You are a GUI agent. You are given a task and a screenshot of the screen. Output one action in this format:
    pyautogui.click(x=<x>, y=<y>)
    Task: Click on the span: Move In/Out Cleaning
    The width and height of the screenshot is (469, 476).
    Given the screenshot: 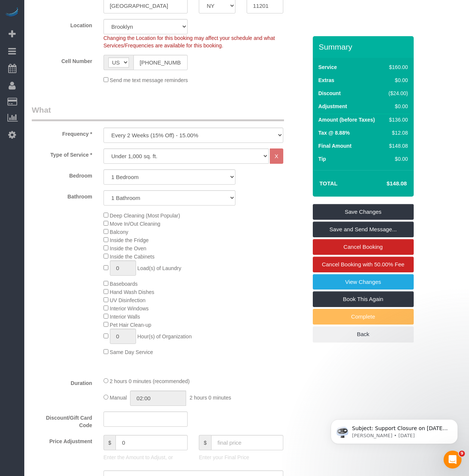 What is the action you would take?
    pyautogui.click(x=135, y=224)
    